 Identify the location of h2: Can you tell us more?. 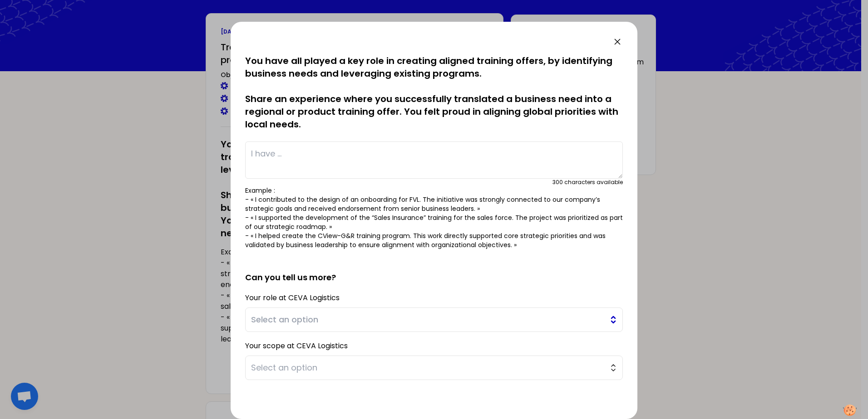
(434, 270).